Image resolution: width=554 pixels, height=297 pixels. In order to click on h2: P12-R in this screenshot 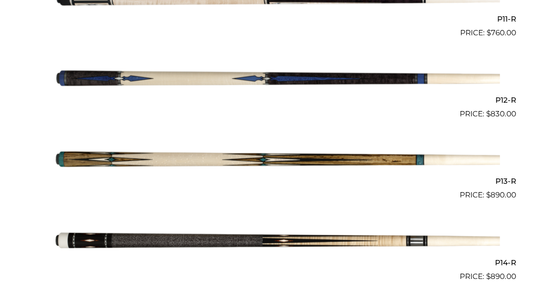, I will do `click(277, 100)`.